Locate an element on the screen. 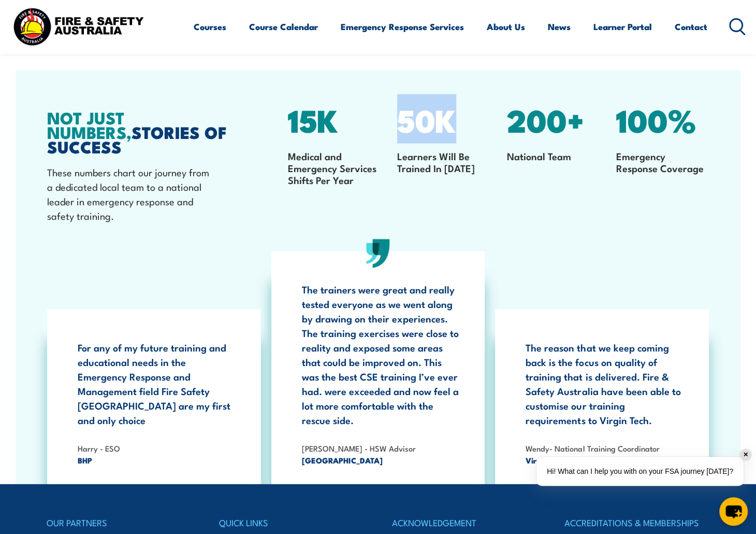 The width and height of the screenshot is (756, 534). a: Contact is located at coordinates (691, 26).